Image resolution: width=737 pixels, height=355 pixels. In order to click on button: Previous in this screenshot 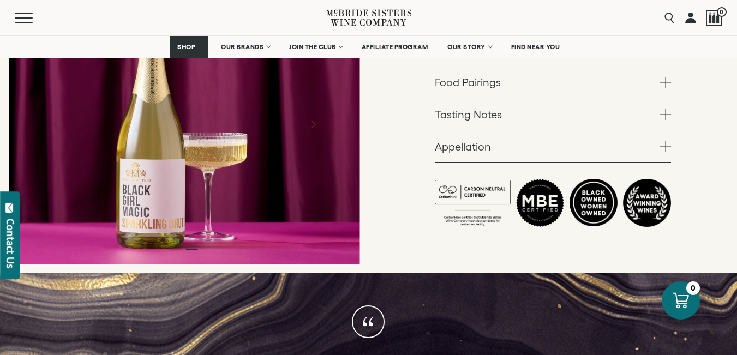, I will do `click(56, 124)`.